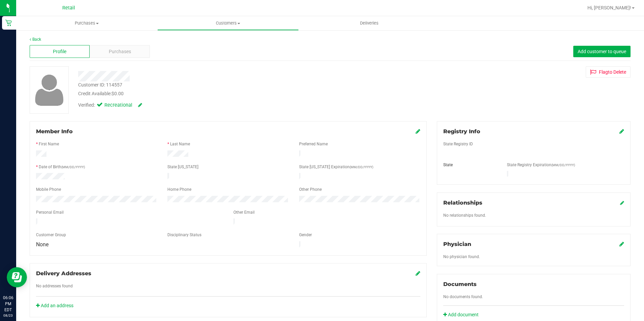  I want to click on button: Add customer to queue, so click(602, 51).